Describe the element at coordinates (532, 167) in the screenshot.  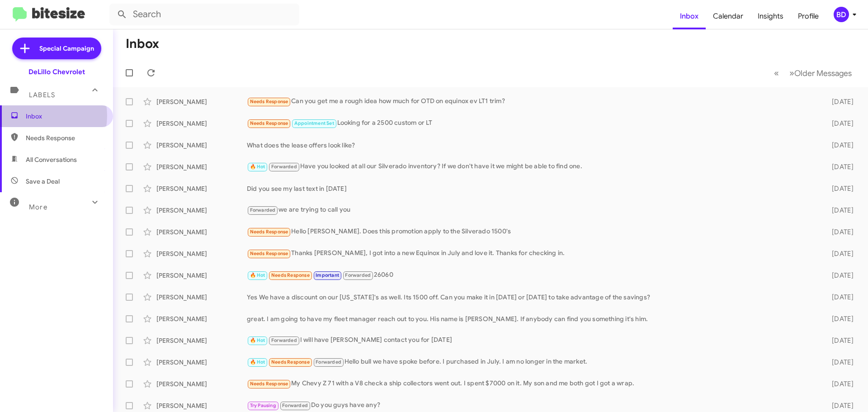
I see `div: Have you looked at all our Silverado inventory? If we don't have it we might be able to find one.` at that location.